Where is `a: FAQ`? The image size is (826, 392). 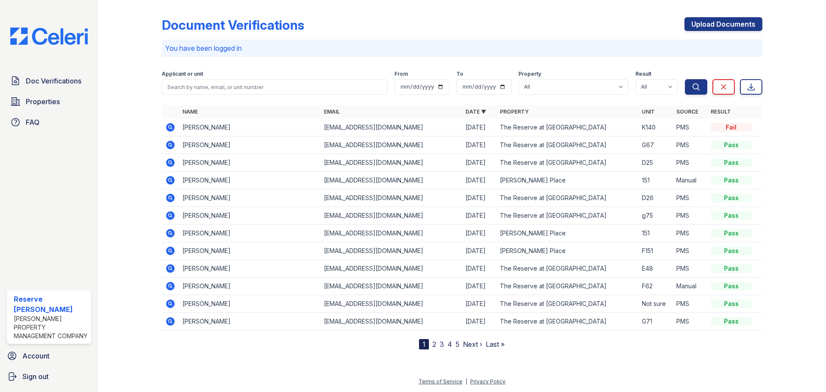 a: FAQ is located at coordinates (49, 122).